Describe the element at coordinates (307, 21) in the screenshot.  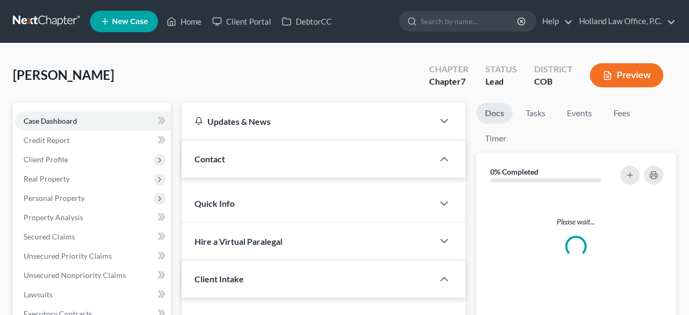
I see `a: DebtorCC` at that location.